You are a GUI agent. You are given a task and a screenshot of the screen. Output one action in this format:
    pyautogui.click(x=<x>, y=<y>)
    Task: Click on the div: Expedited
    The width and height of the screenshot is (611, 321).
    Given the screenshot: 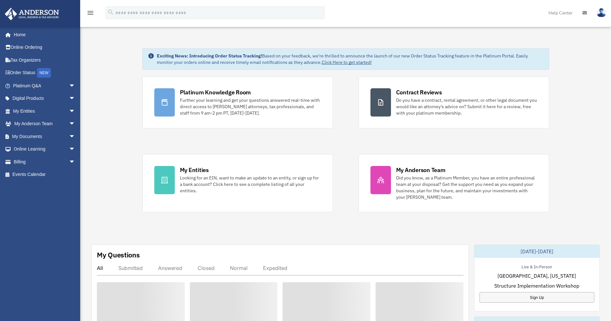 What is the action you would take?
    pyautogui.click(x=275, y=268)
    